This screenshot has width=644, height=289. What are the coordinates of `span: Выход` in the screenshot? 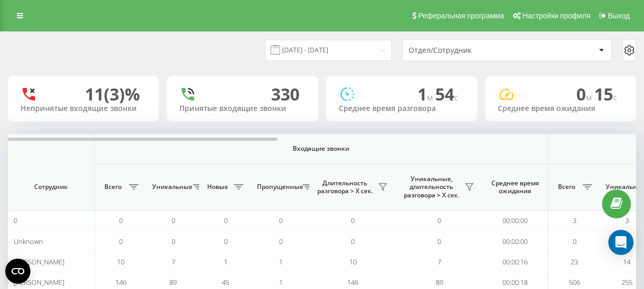 It's located at (619, 16).